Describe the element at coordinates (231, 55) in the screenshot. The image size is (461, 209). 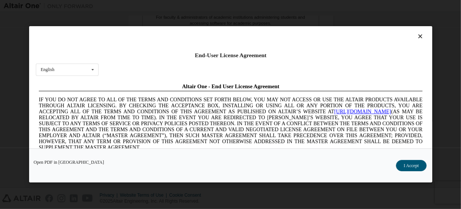
I see `div: End-User License Agreement` at that location.